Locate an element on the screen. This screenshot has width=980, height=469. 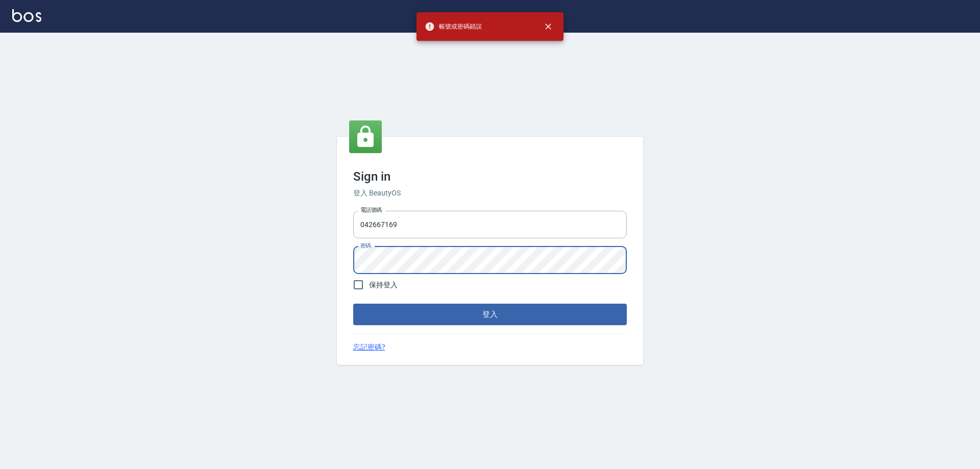
label: 電話號碼 is located at coordinates (371, 210).